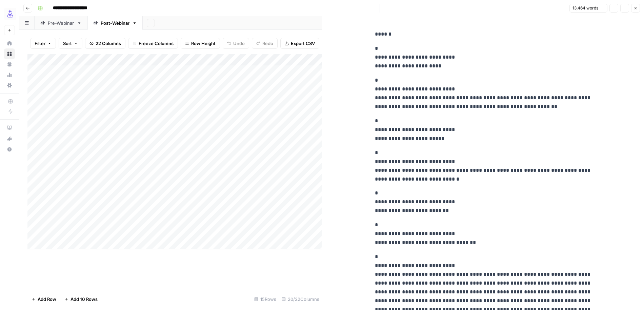  I want to click on button: 13,464 words, so click(589, 8).